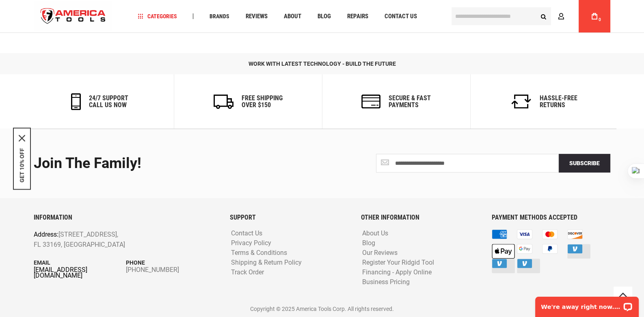 The width and height of the screenshot is (644, 317). I want to click on span: Brands, so click(220, 16).